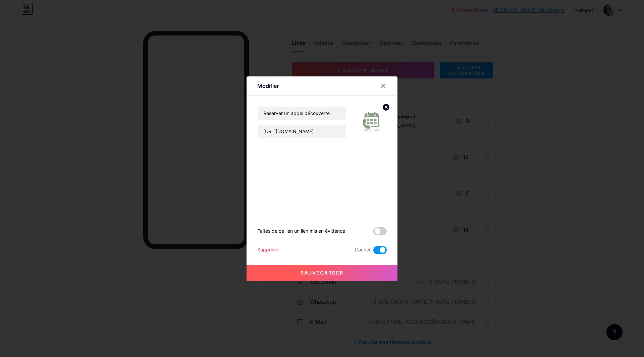 This screenshot has height=357, width=644. I want to click on input: Titre, so click(302, 114).